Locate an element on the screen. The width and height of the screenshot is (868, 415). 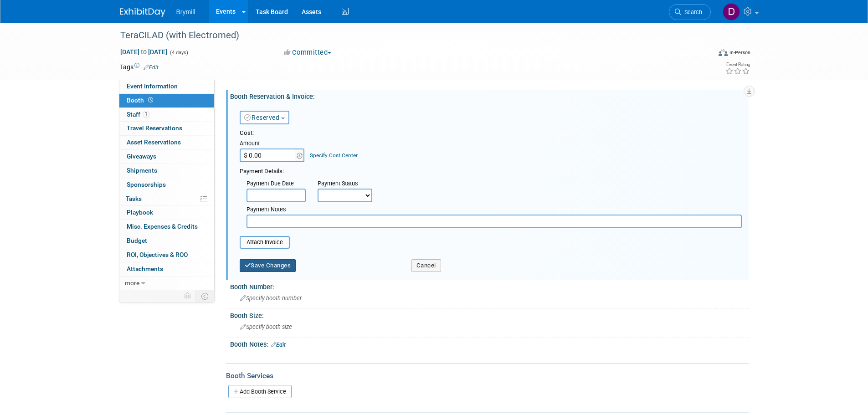
a: Reserved is located at coordinates (262, 117).